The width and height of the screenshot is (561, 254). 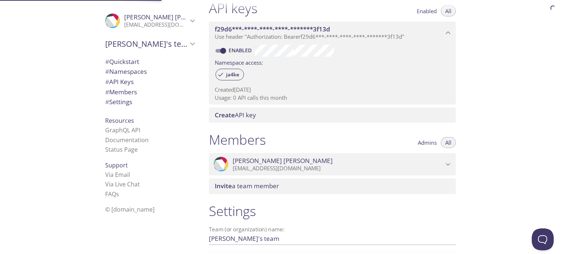 I want to click on a: Status Page, so click(x=121, y=149).